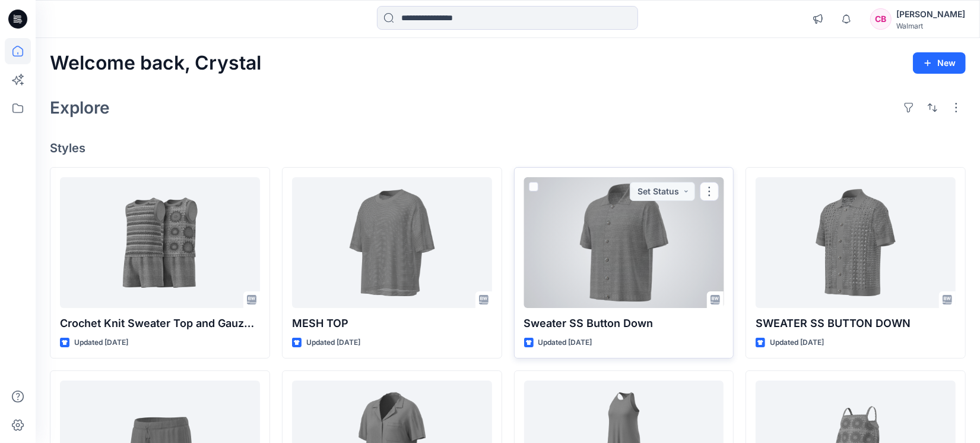 The height and width of the screenshot is (443, 980). I want to click on a: Crochet Knit Sweater Top and Gauze Short Set, so click(160, 242).